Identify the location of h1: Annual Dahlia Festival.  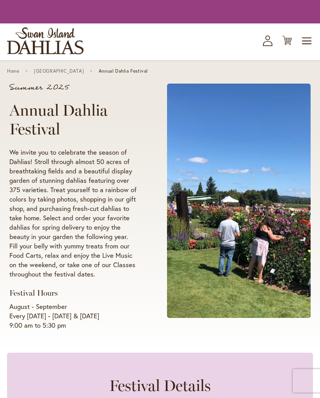
(73, 120).